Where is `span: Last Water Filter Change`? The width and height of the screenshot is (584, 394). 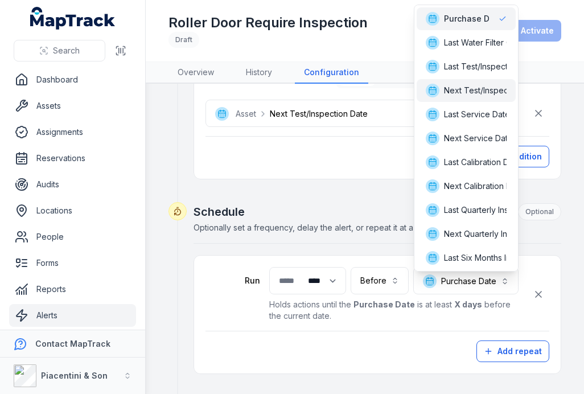
span: Last Water Filter Change is located at coordinates (489, 43).